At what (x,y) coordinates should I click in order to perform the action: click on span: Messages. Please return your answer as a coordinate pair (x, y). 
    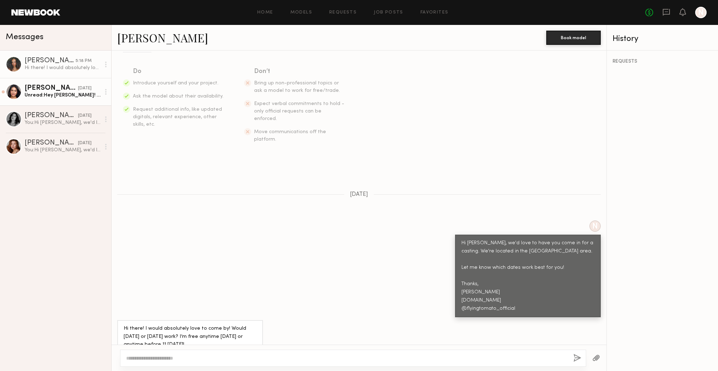
    Looking at the image, I should click on (25, 37).